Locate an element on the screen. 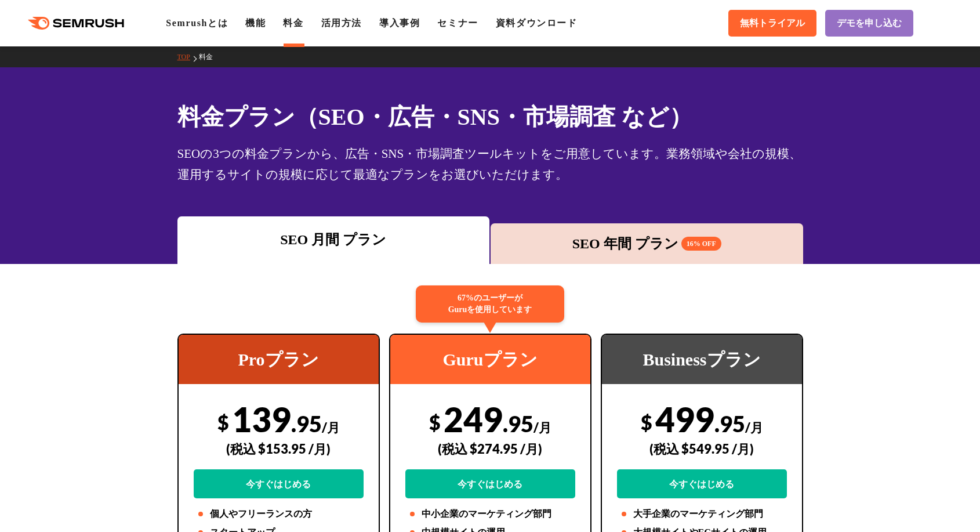 The image size is (980, 532). a: 資料ダウンロード is located at coordinates (536, 22).